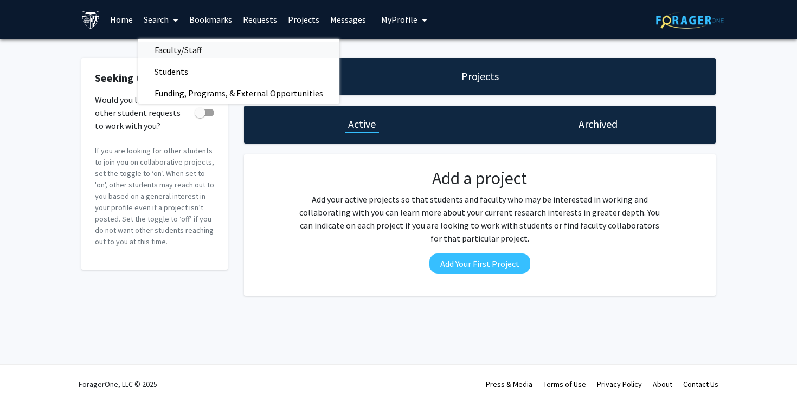 Image resolution: width=797 pixels, height=403 pixels. Describe the element at coordinates (304, 20) in the screenshot. I see `a: Projects` at that location.